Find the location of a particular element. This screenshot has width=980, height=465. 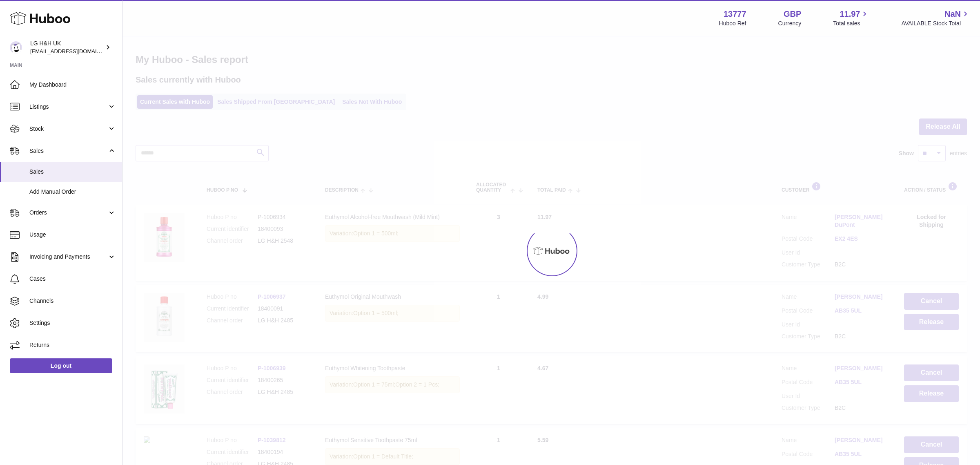

strong: GBP is located at coordinates (793, 14).